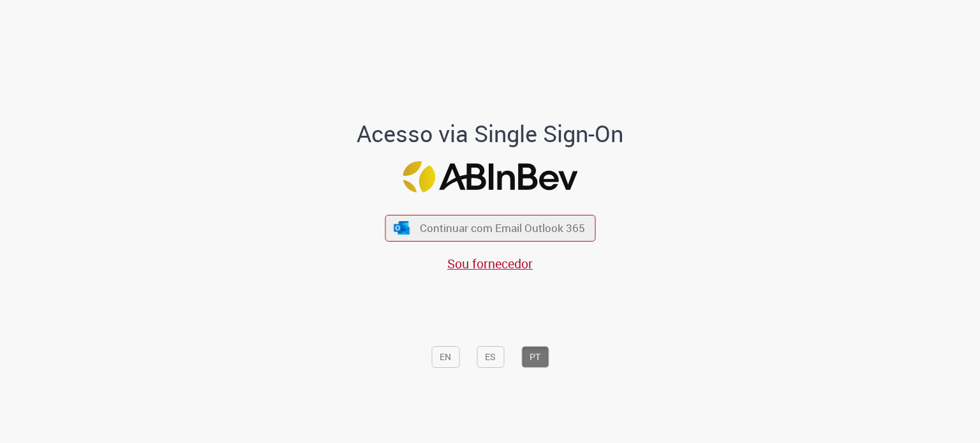  What do you see at coordinates (402, 227) in the screenshot?
I see `img: ícone Azure/Microsoft 360` at bounding box center [402, 227].